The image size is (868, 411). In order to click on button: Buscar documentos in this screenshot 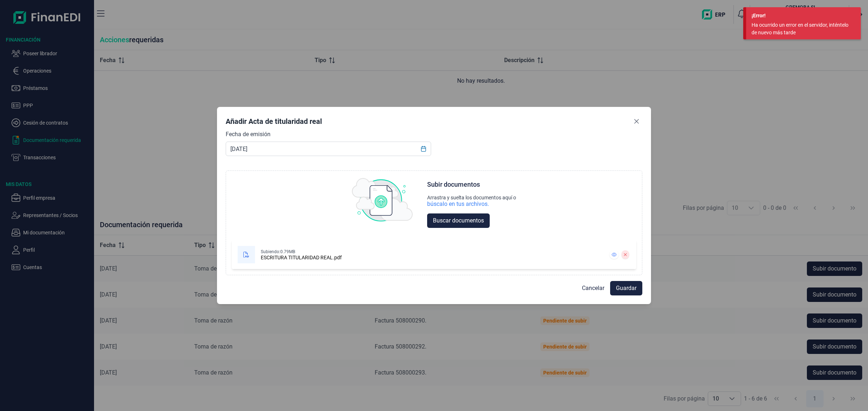, I will do `click(458, 221)`.